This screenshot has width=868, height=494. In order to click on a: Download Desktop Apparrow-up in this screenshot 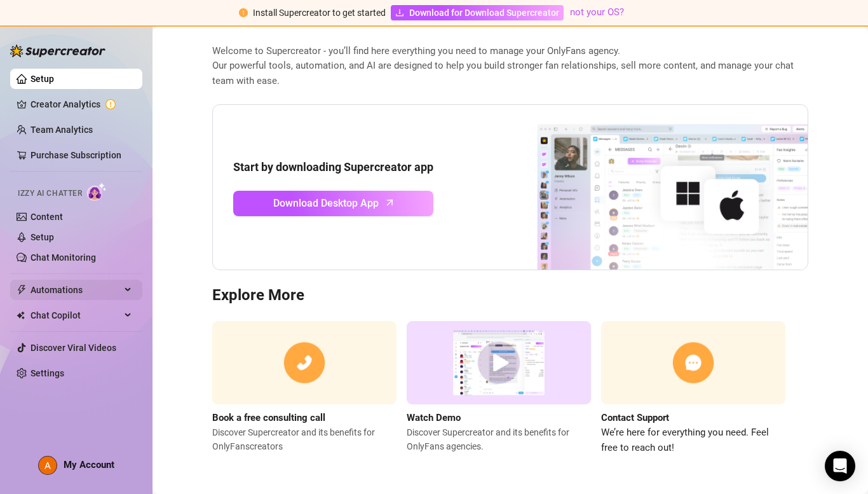, I will do `click(333, 203)`.